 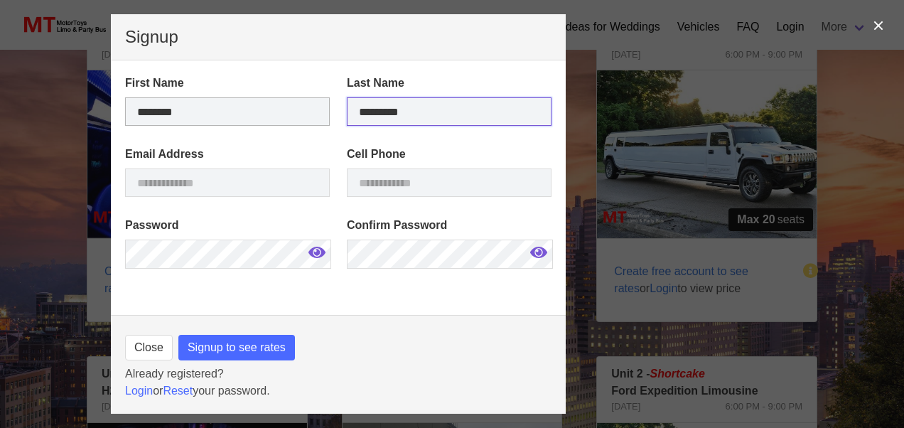 I want to click on label: Confirm Password, so click(x=449, y=225).